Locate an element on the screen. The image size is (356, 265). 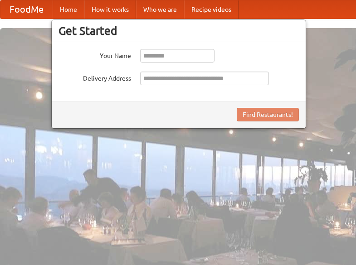
a: Who we are is located at coordinates (160, 10).